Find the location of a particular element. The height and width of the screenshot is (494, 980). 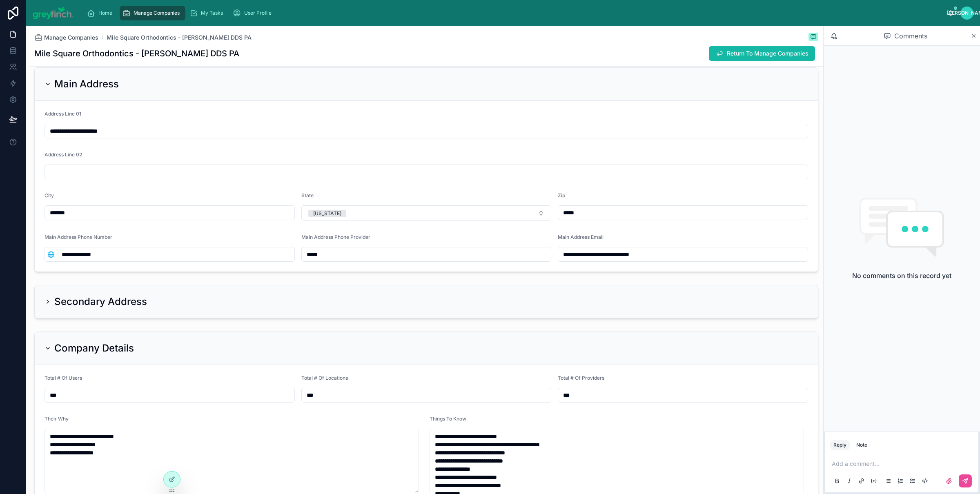

span: Total # Of Locations is located at coordinates (325, 378).